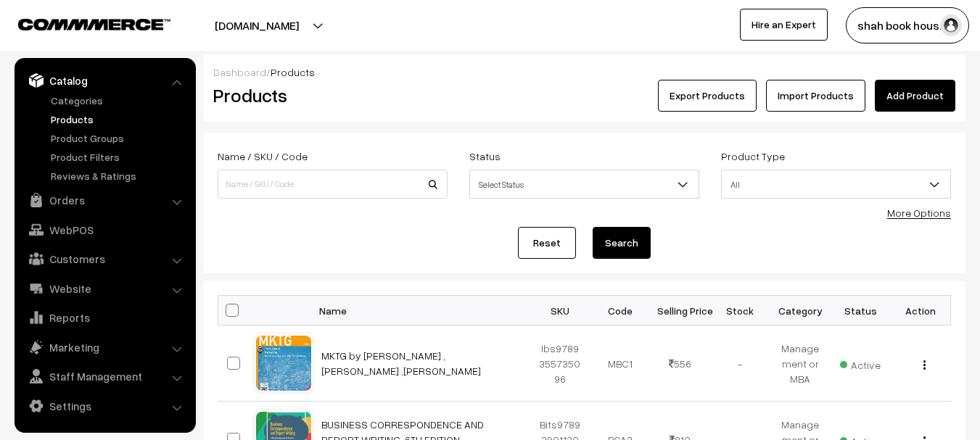  Describe the element at coordinates (105, 348) in the screenshot. I see `a: Marketing` at that location.